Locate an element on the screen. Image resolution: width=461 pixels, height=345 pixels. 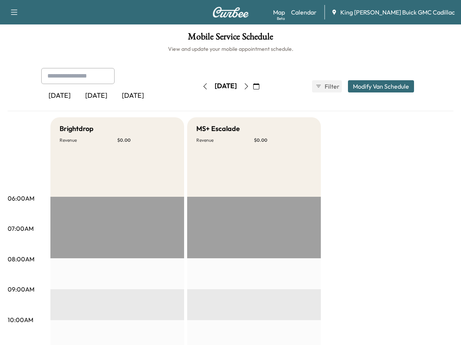
h5: Brightdrop is located at coordinates (76, 129).